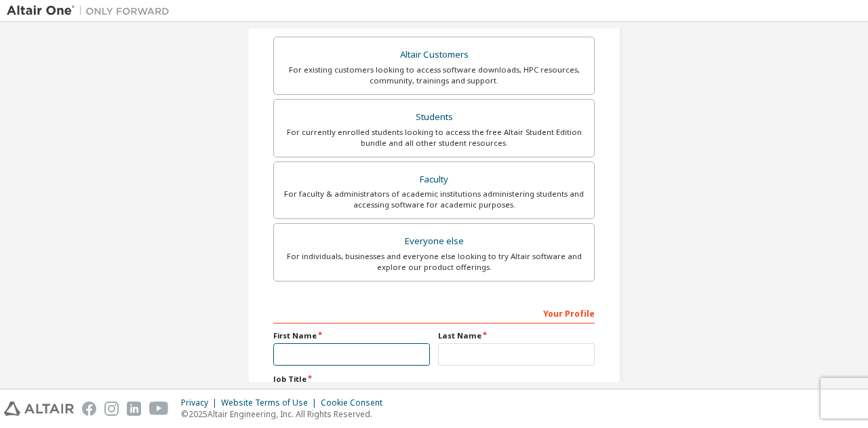  I want to click on div: Students, so click(434, 118).